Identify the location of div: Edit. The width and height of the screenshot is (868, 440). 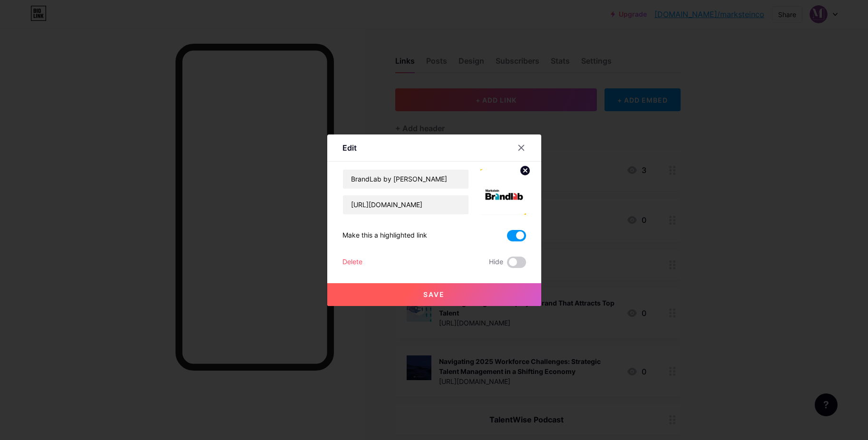
(349, 148).